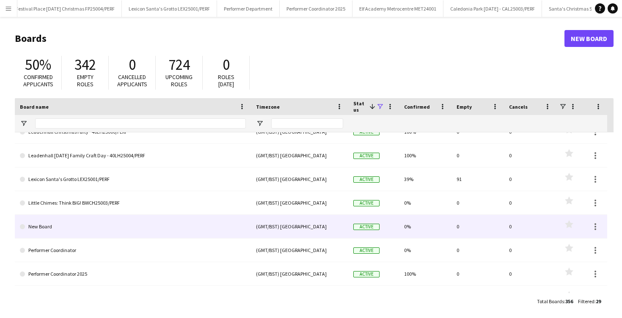 The height and width of the screenshot is (318, 622). I want to click on button: Performer Coordinator 2025, so click(316, 8).